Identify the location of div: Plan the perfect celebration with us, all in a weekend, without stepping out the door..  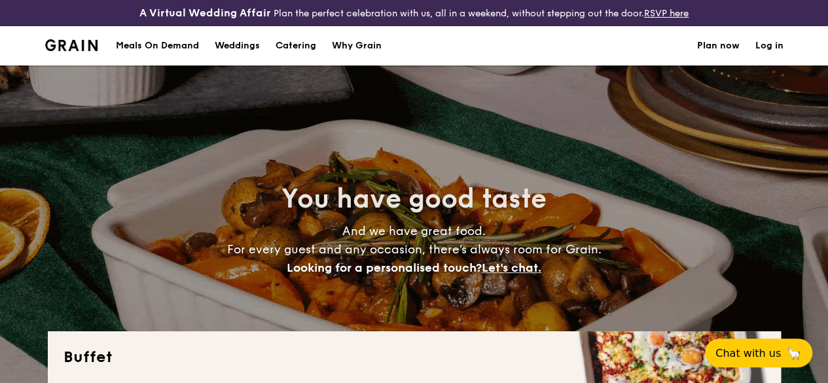
(413, 13).